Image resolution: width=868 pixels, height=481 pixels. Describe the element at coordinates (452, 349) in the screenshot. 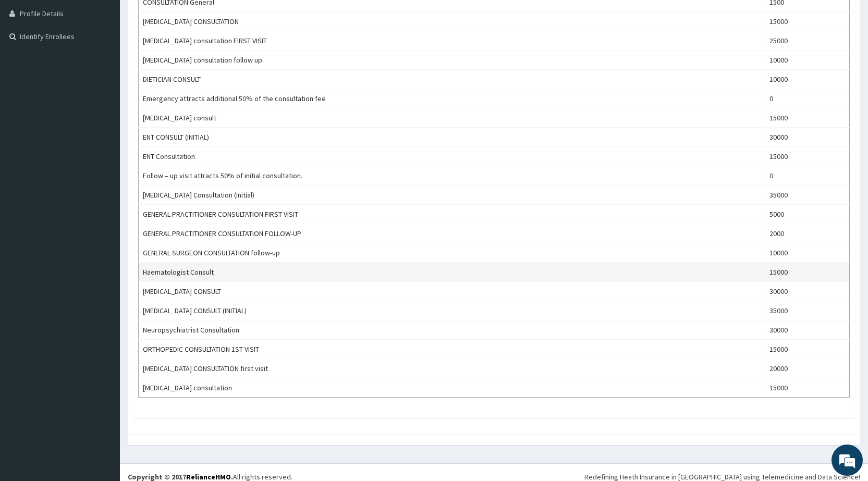

I see `td: ORTHOPEDIC CONSULTATION 1ST VISIT` at that location.